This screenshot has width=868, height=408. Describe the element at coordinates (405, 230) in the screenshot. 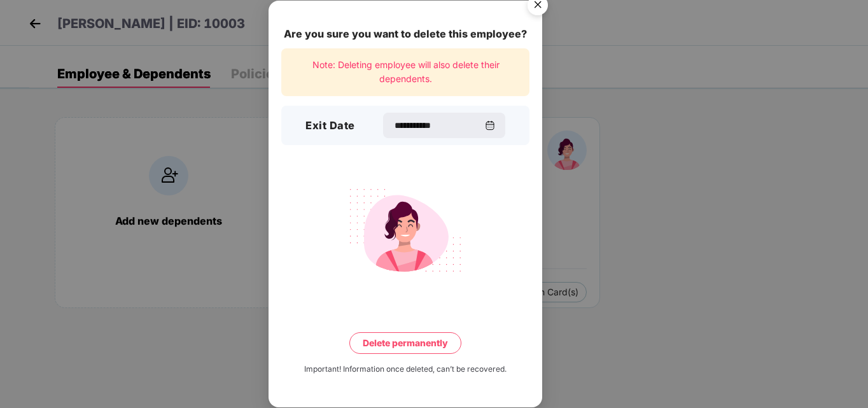

I see `img: svg+xml;base64,PHN2ZyB4bWxucz0iaHR0cDovL3d3dy53My5vcmcvMjAwMC9zdmciIHdpZHRoPSIyMjQiIGhlaWdodD0iMT...` at that location.